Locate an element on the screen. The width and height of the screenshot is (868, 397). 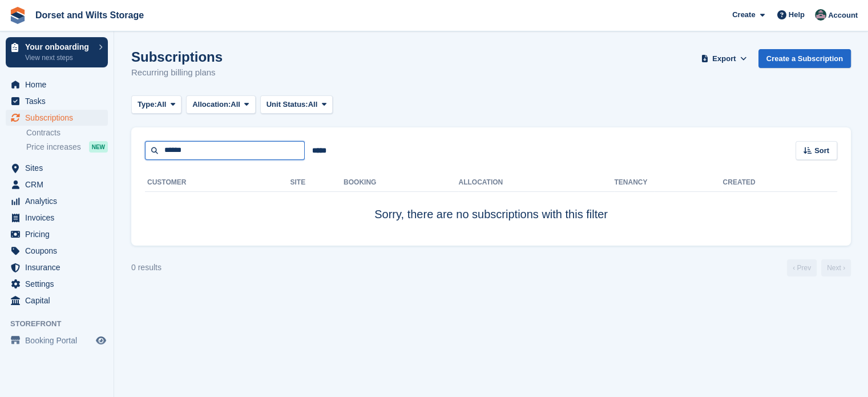
th: Allocation is located at coordinates (535, 182).